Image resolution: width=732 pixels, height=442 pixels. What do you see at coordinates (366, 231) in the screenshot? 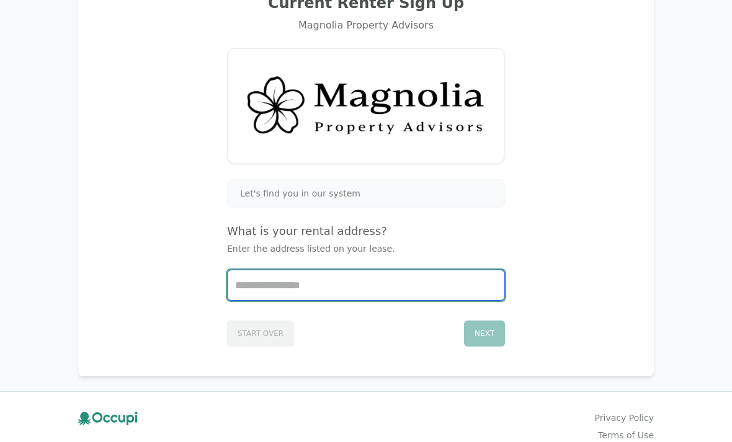
I see `h4: What is your rental address?` at bounding box center [366, 231].